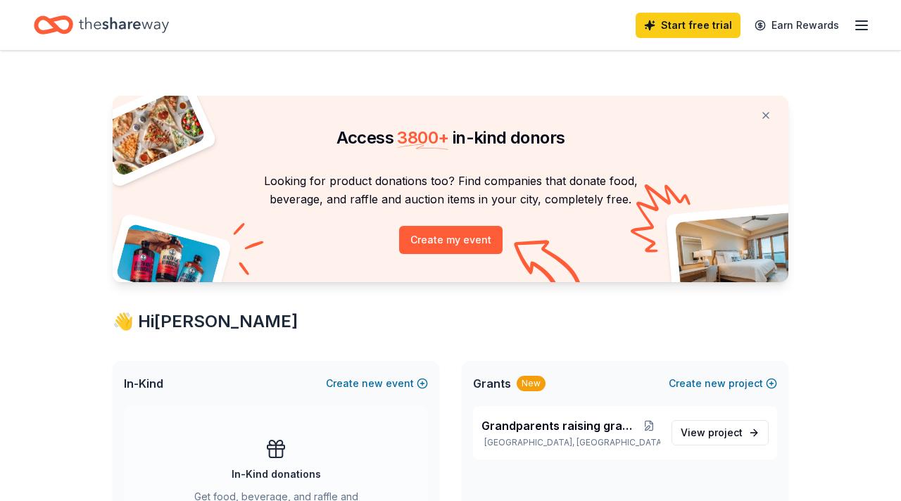 The image size is (901, 501). I want to click on button: Createnewevent, so click(376, 383).